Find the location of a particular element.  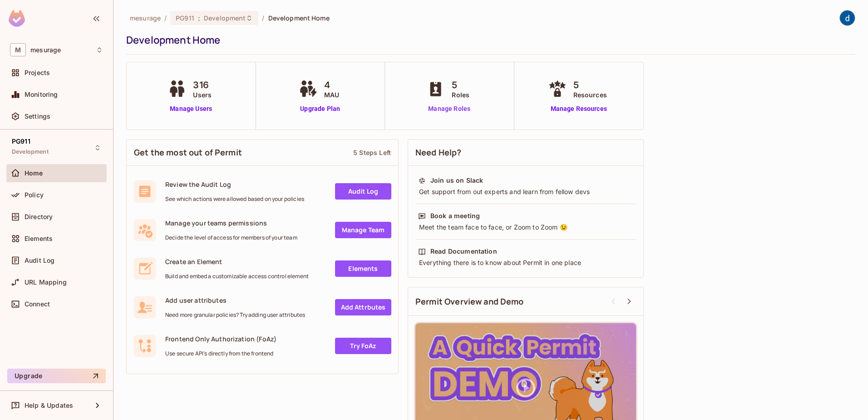

button: Upgrade is located at coordinates (56, 375).